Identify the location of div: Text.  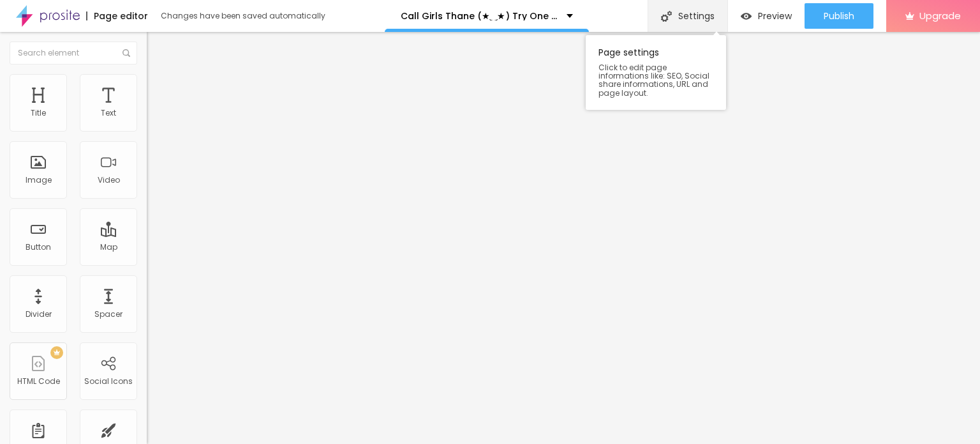
(109, 113).